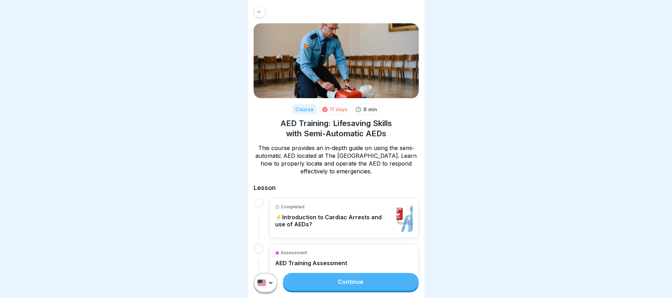  I want to click on p: 8 min, so click(370, 109).